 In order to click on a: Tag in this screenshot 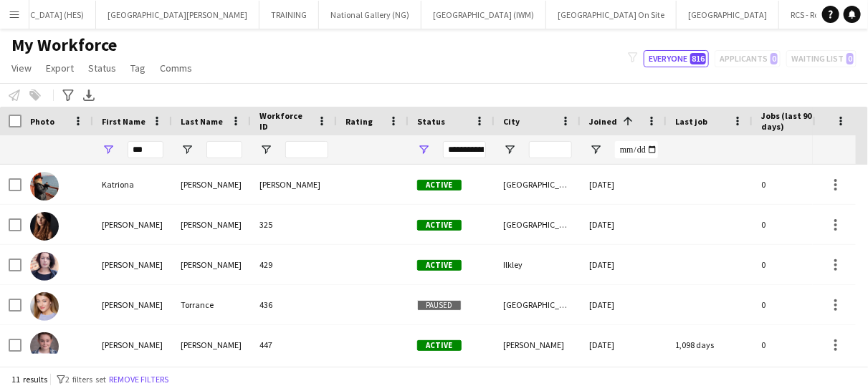, I will do `click(138, 68)`.